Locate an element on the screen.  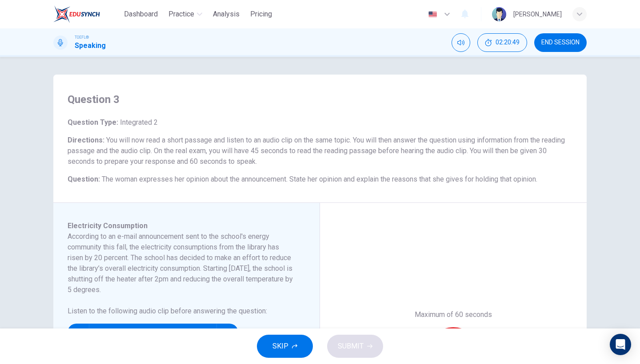
button: 02:20:49 is located at coordinates (502, 42).